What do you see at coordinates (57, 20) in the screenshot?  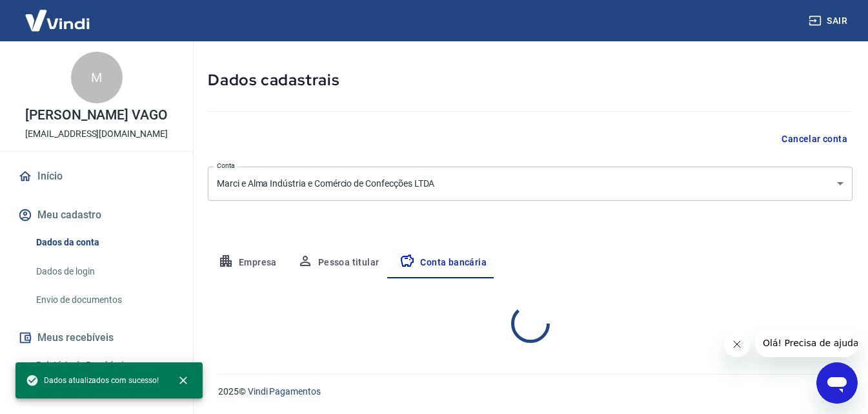 I see `img: Vindi` at bounding box center [57, 20].